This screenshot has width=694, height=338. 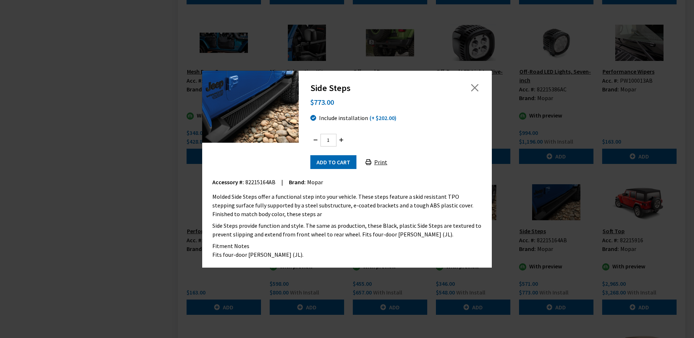 I want to click on div: $773.00, so click(x=395, y=102).